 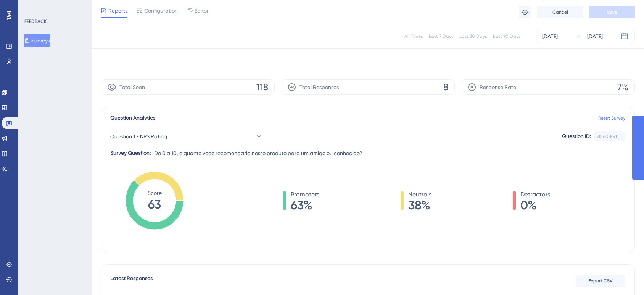 I want to click on span: Editor, so click(x=201, y=11).